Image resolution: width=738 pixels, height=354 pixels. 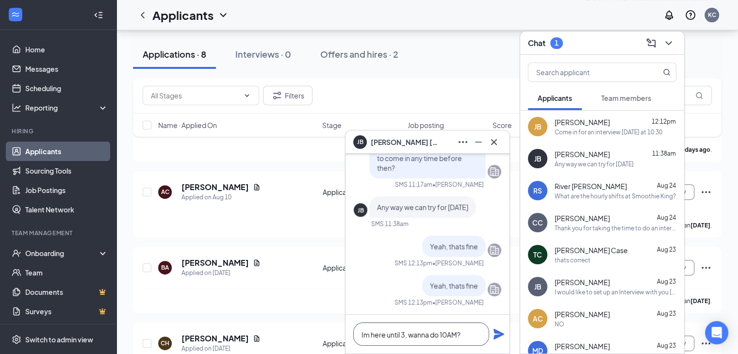 What do you see at coordinates (66, 312) in the screenshot?
I see `a: SurveysCrown` at bounding box center [66, 312].